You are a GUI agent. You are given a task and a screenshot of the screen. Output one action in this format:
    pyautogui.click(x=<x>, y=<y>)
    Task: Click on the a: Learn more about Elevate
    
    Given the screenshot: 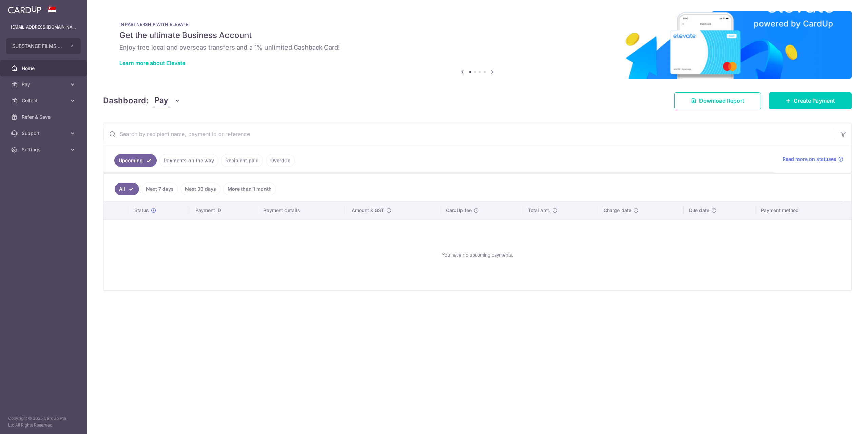 What is the action you would take?
    pyautogui.click(x=152, y=63)
    